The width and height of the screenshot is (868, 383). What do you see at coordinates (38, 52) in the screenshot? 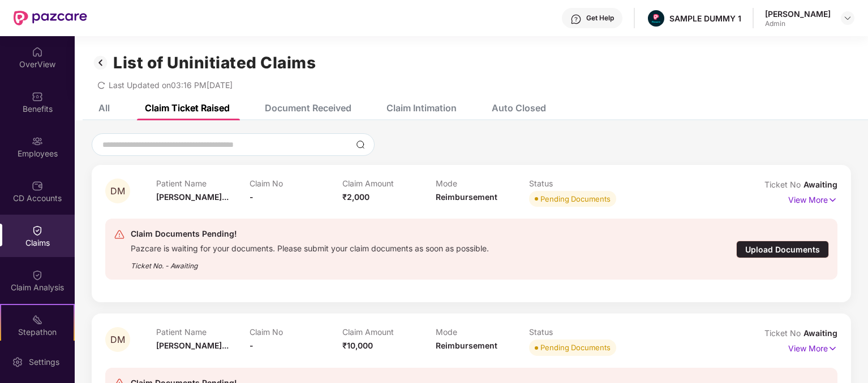
I see `img: svg+xml;base64,PHN2ZyBpZD0iSG9tZSIgeG1sbnM9Imh0dHA6Ly93d3cudzMub3JnLzIwMDAvc3ZnIiB3aWR0aD0iMjAiIG...` at bounding box center [38, 52].